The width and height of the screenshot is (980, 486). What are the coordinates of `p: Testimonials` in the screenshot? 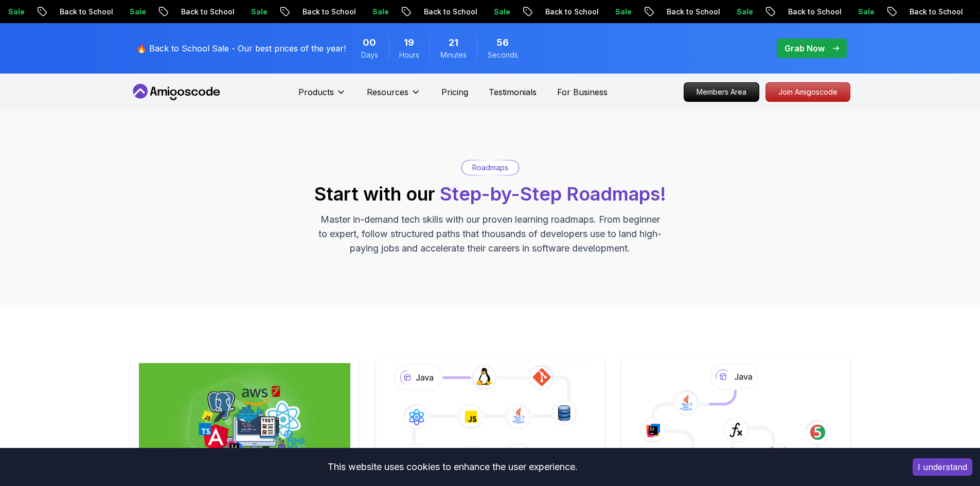 It's located at (513, 92).